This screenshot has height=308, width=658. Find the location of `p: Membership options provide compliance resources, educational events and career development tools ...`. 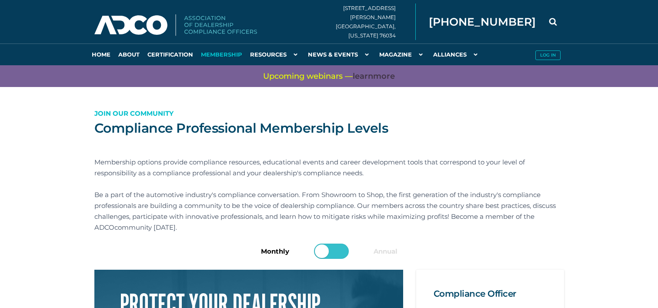

p: Membership options provide compliance resources, educational events and career development tools ... is located at coordinates (329, 168).